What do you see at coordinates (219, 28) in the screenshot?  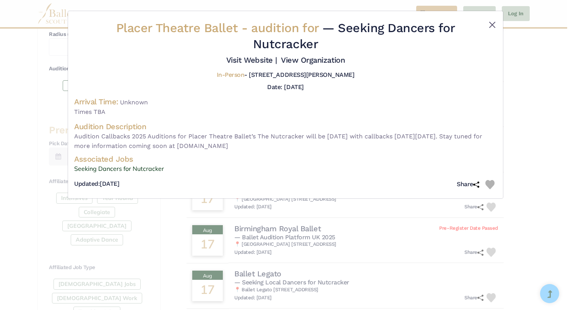 I see `span: Placer Theatre Ballet -` at bounding box center [219, 28].